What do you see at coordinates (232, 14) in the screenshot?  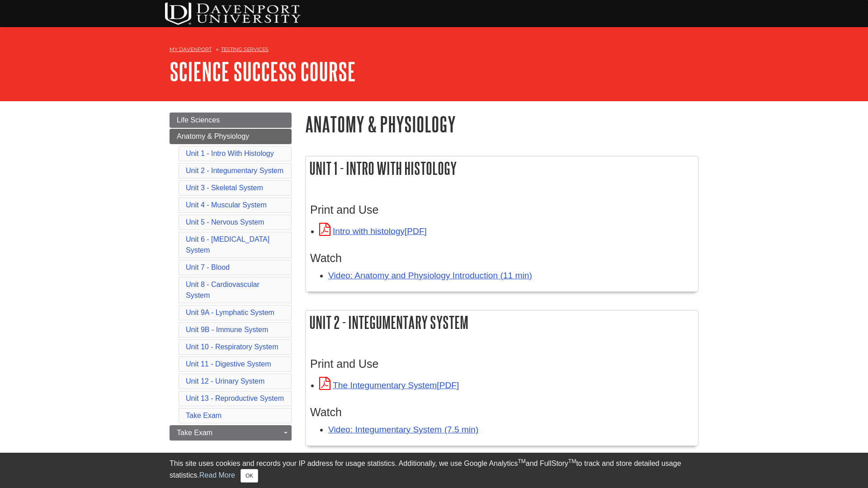 I see `img: DU Testing Services` at bounding box center [232, 14].